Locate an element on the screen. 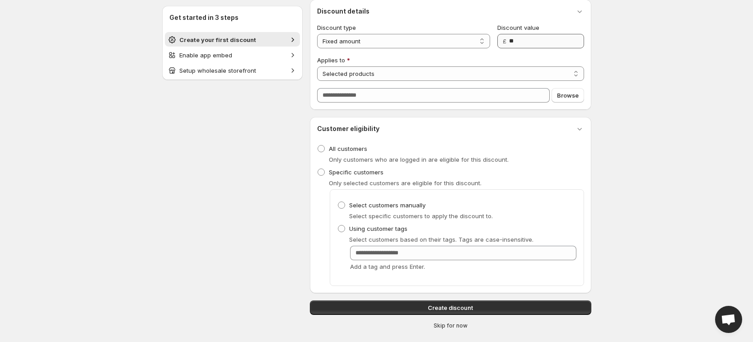  span: Using customer tags is located at coordinates (378, 229).